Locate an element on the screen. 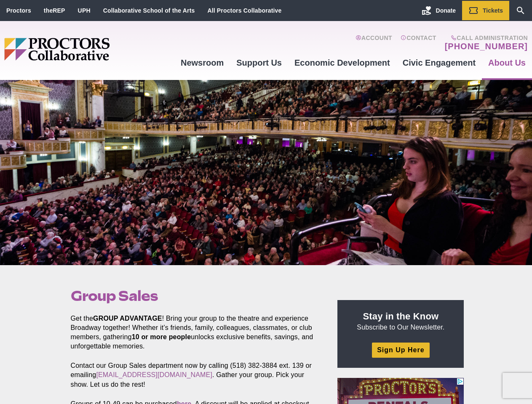 This screenshot has height=404, width=532. p: Subscribe to Our Newsletter. is located at coordinates (401, 321).